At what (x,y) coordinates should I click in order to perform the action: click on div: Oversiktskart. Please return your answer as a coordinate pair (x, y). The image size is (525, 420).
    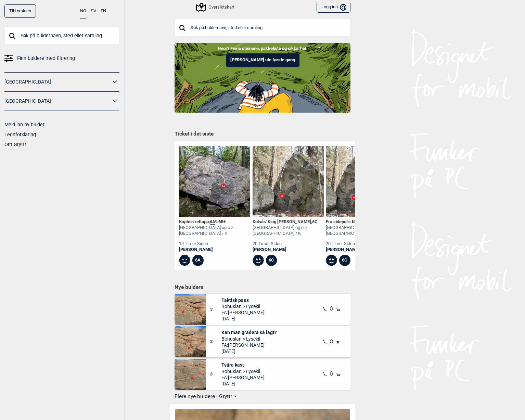
    Looking at the image, I should click on (216, 7).